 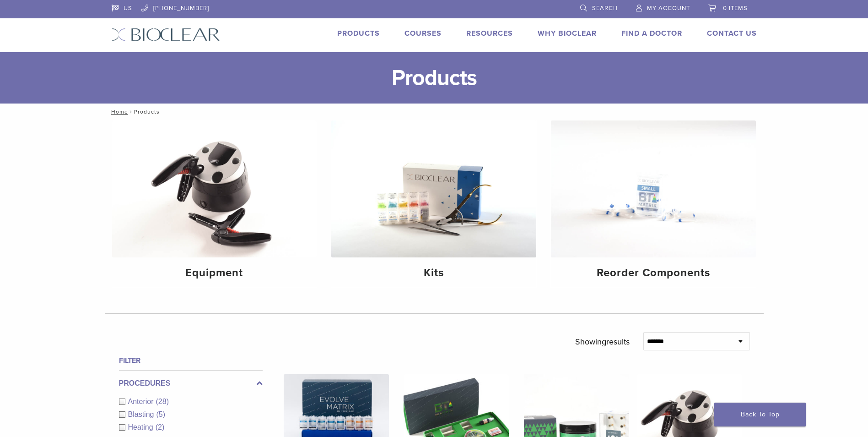 I want to click on span: My Account, so click(x=668, y=8).